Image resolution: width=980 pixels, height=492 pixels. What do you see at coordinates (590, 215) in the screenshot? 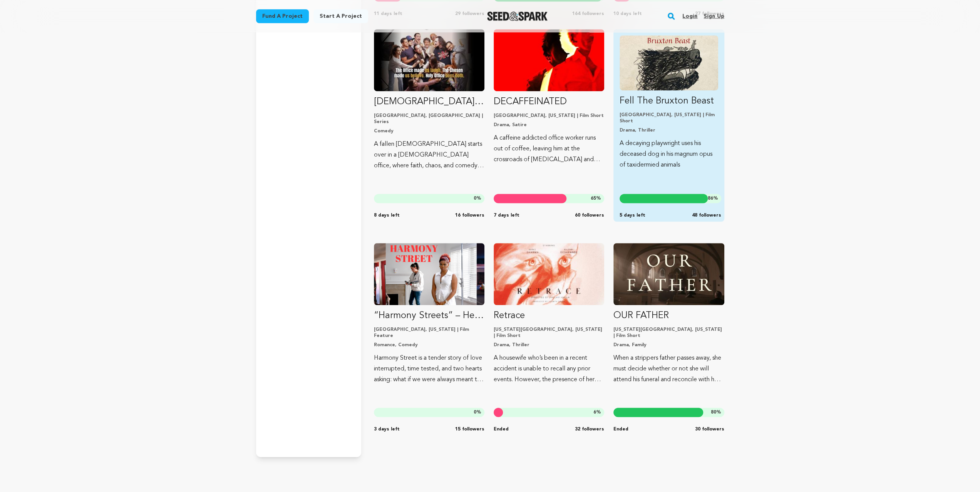
I see `span: 60 followers` at bounding box center [590, 215].